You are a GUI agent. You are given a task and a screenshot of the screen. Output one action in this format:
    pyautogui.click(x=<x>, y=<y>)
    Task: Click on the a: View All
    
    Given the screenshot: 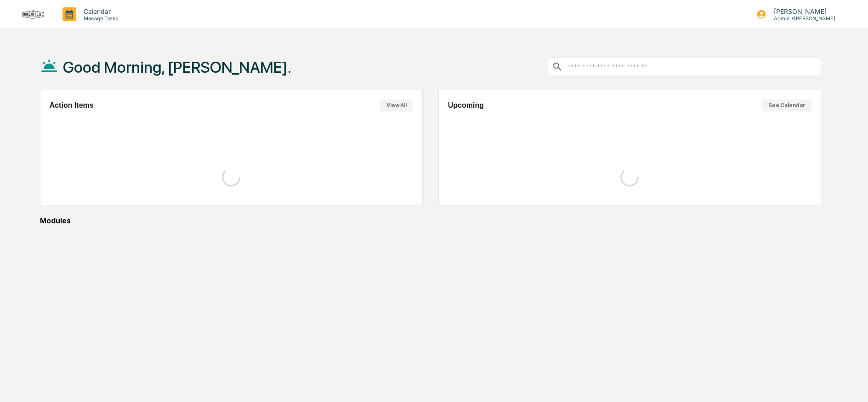 What is the action you would take?
    pyautogui.click(x=397, y=105)
    